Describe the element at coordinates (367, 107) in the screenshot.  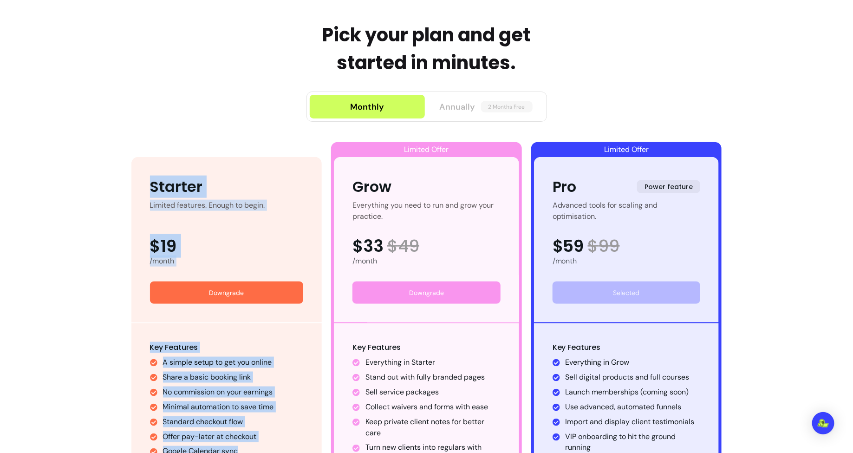
I see `div: Monthly` at that location.